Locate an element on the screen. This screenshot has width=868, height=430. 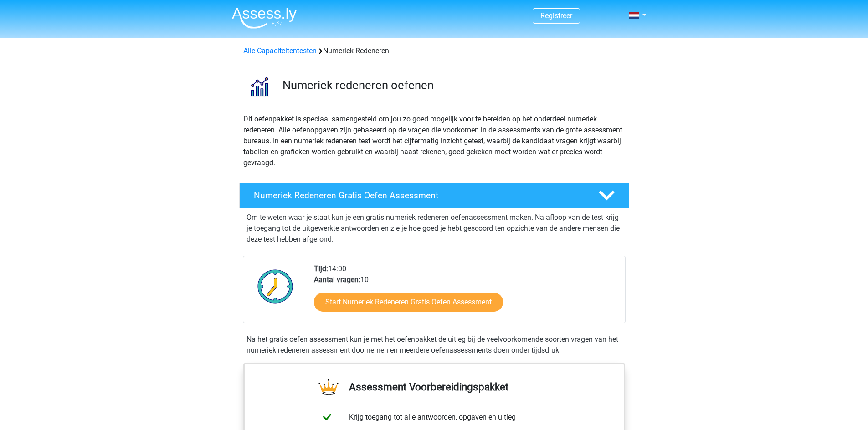
b: Tijd: is located at coordinates (321, 268).